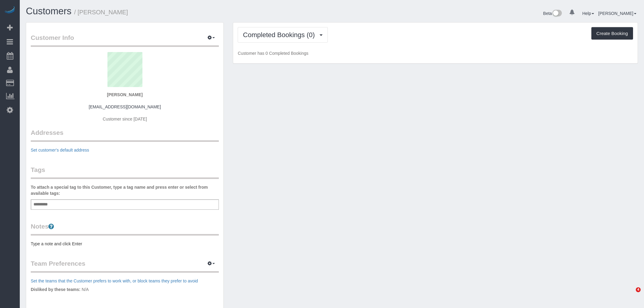 This screenshot has width=644, height=308. I want to click on legend: Notes, so click(125, 229).